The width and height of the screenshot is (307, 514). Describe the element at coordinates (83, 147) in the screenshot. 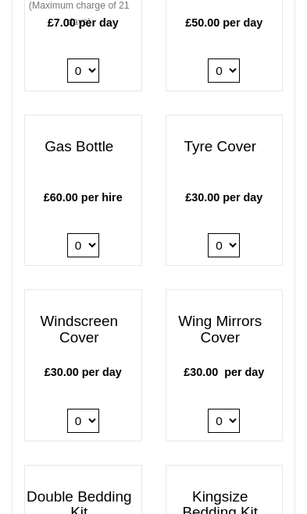

I see `h3: Gas Bottle` at that location.